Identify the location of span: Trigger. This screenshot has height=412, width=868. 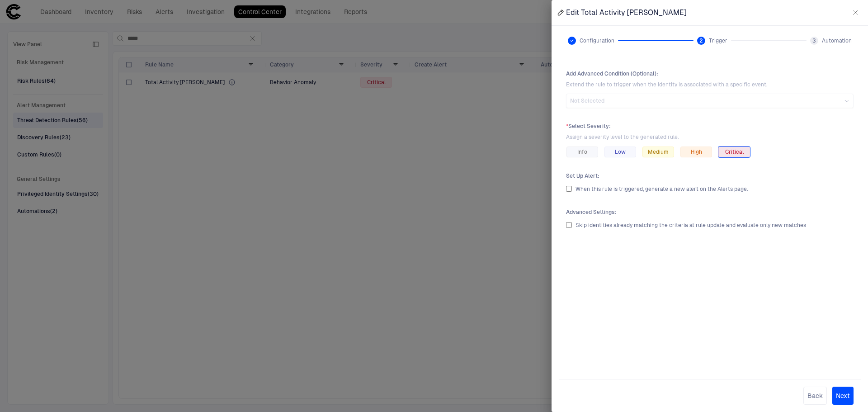
(718, 40).